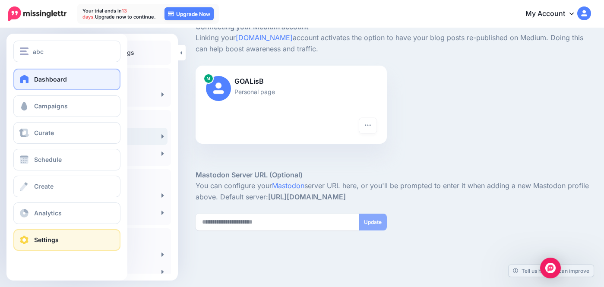 The height and width of the screenshot is (287, 604). I want to click on span: Create, so click(44, 186).